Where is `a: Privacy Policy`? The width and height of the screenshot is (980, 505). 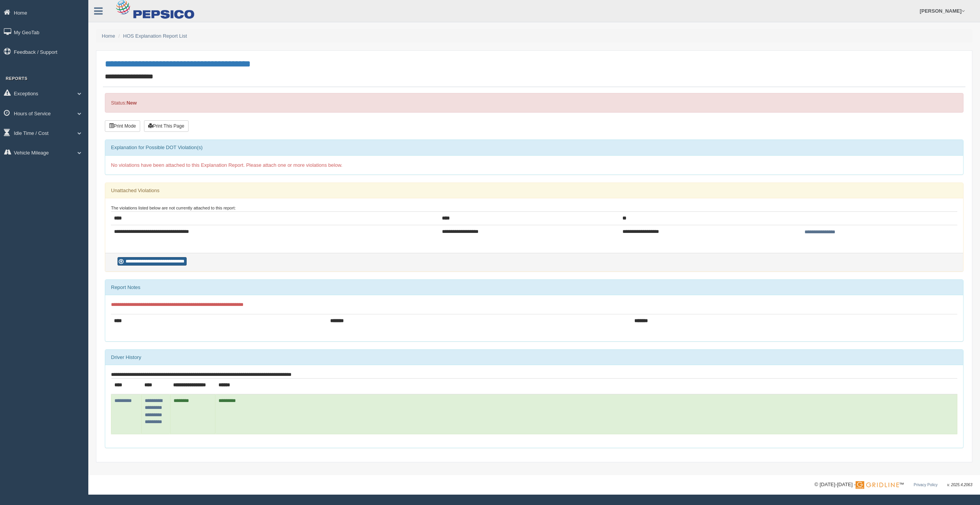 a: Privacy Policy is located at coordinates (926, 484).